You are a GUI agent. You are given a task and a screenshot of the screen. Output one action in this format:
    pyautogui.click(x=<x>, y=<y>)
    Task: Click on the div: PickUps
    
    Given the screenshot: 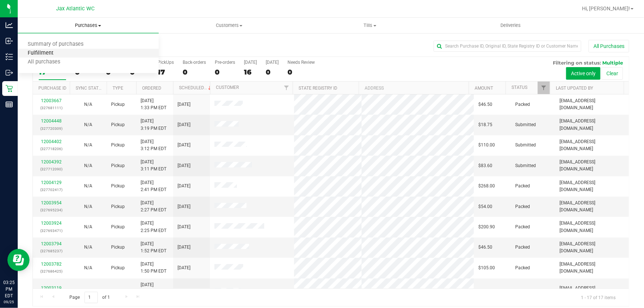 What is the action you would take?
    pyautogui.click(x=166, y=62)
    